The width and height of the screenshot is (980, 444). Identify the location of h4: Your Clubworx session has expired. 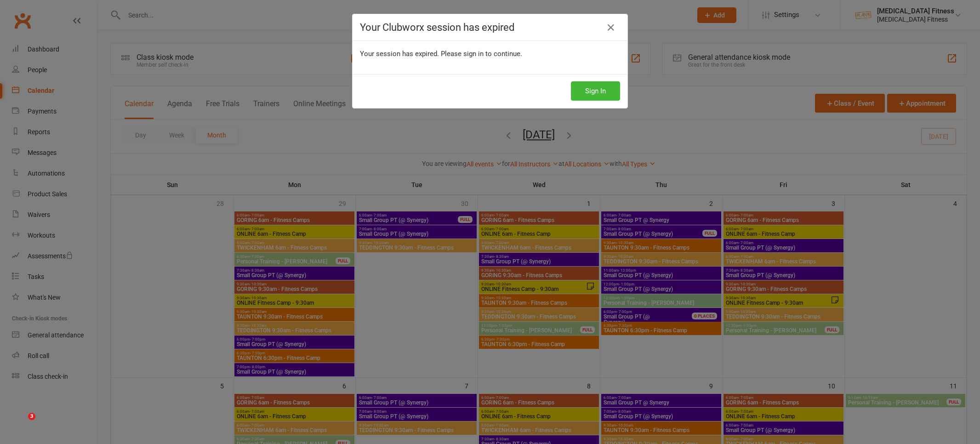
(490, 27).